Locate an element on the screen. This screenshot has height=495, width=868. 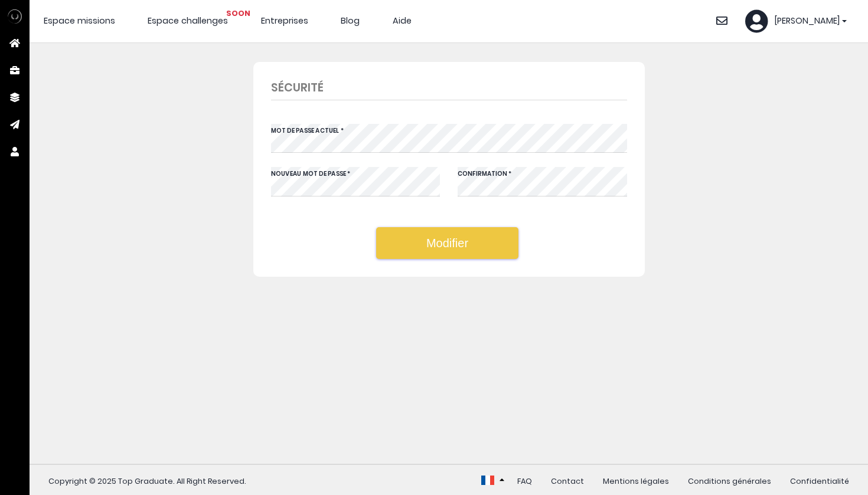
a: Blog is located at coordinates (350, 21).